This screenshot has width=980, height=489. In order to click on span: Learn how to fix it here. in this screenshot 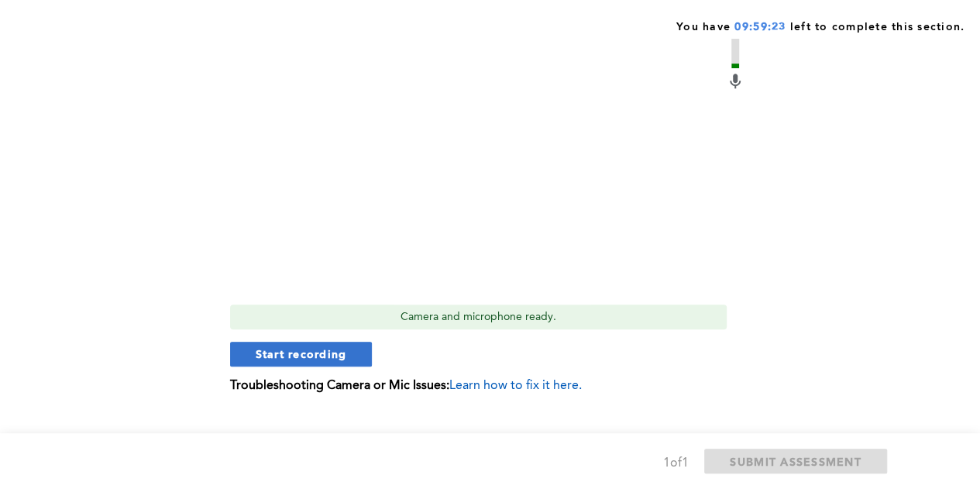, I will do `click(515, 386)`.